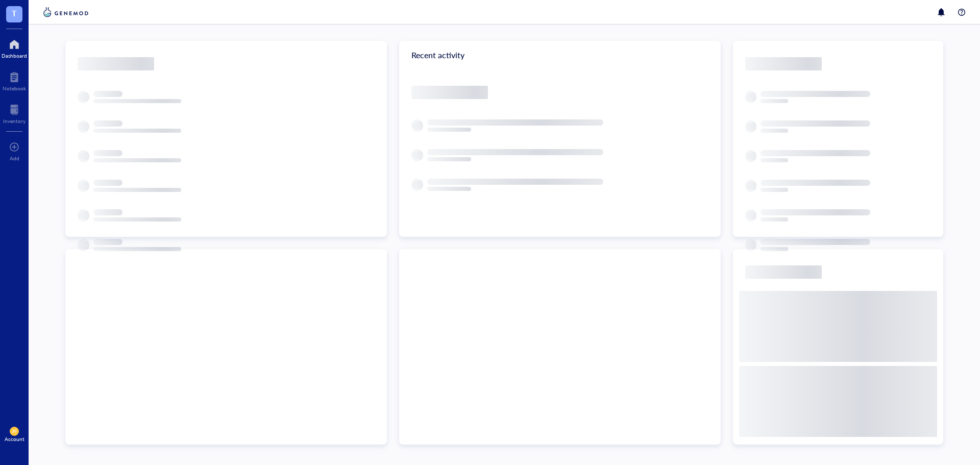  I want to click on div: Dashboard, so click(15, 56).